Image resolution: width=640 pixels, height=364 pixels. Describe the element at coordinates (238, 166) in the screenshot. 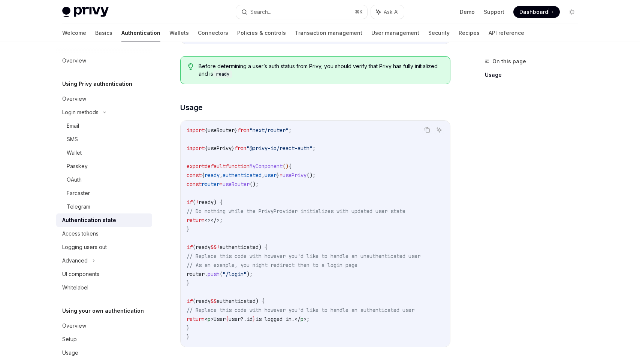

I see `span: function` at that location.